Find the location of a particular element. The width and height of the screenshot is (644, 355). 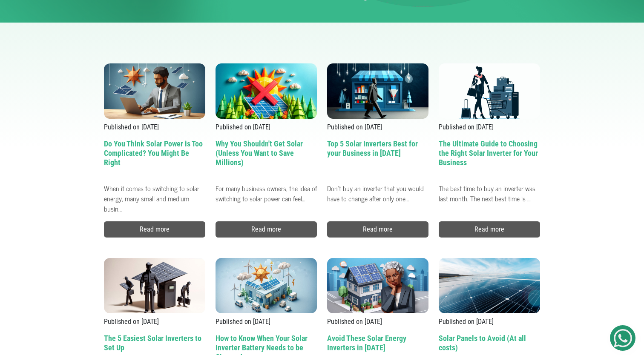

h2: Why You Shouldn't Get Solar (Unless You Want to Save Millions) is located at coordinates (266, 159).